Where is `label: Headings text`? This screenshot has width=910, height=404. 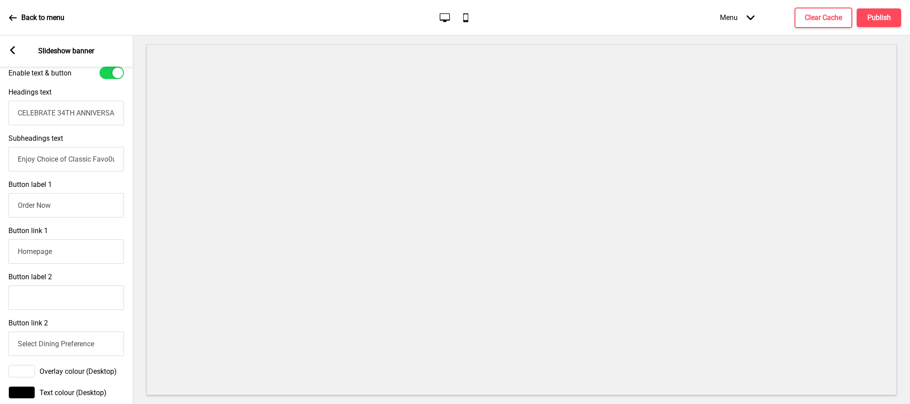
label: Headings text is located at coordinates (30, 92).